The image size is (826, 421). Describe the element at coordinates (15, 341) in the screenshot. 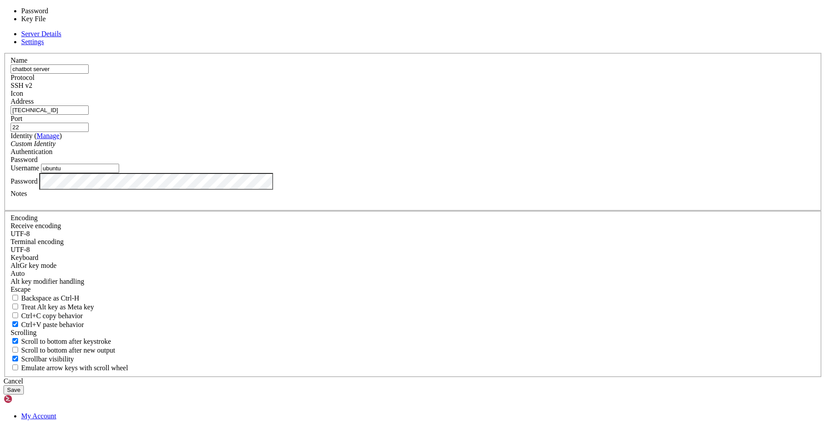

I see `input: Scroll to bottom after keystroke` at that location.